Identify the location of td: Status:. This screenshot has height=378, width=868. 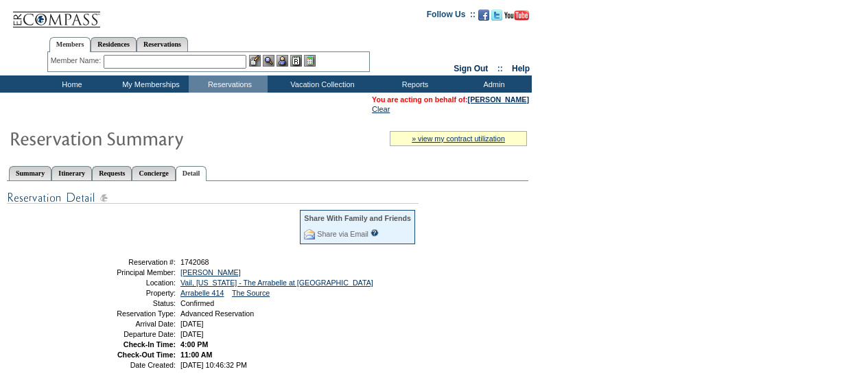
(126, 304).